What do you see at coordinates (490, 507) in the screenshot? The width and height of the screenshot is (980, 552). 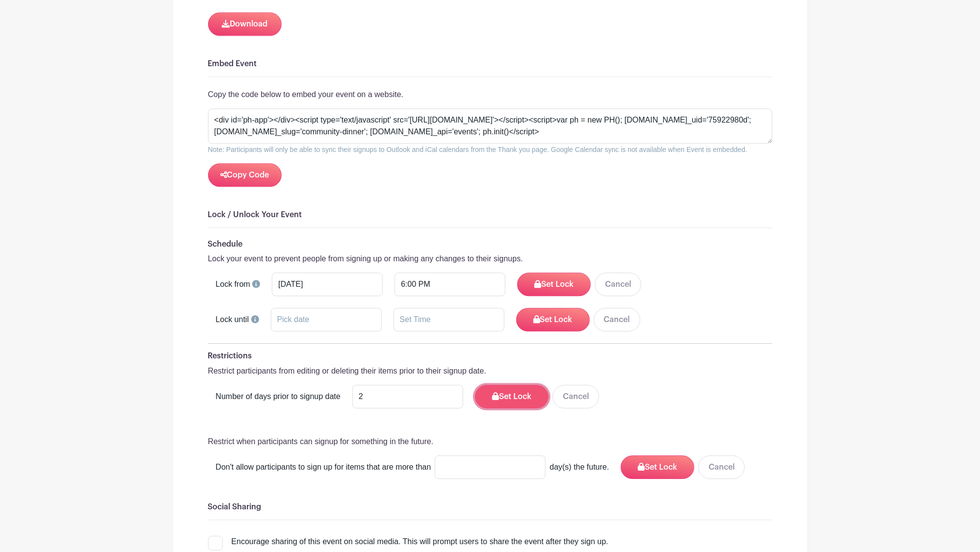 I see `h6: Social Sharing` at bounding box center [490, 507].